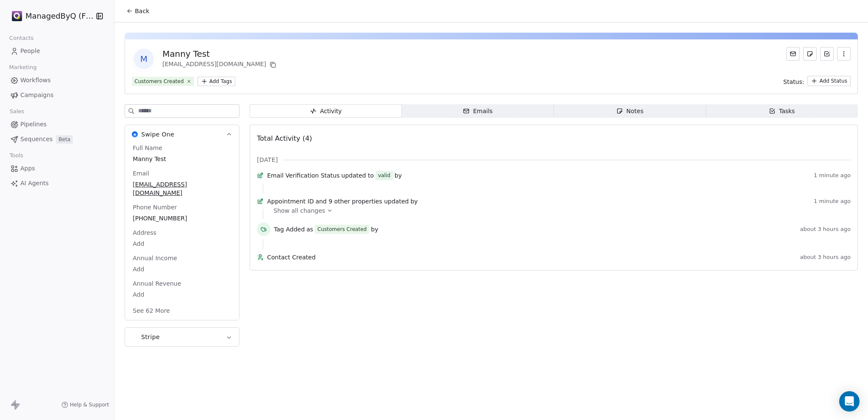 Image resolution: width=868 pixels, height=420 pixels. I want to click on span: Contacts, so click(21, 38).